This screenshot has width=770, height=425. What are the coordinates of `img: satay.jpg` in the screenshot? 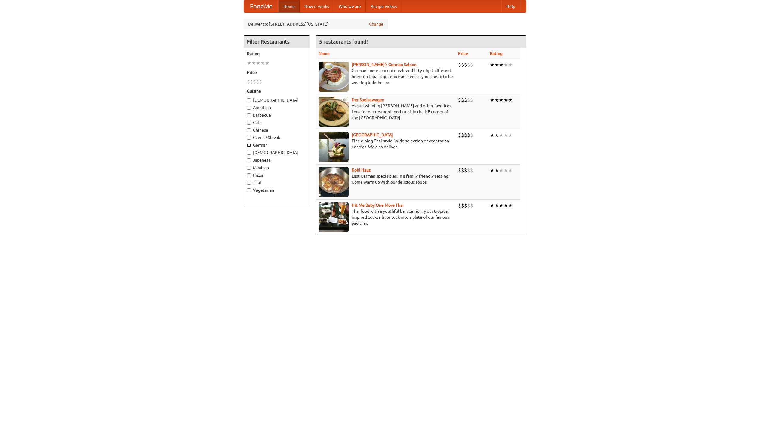 It's located at (333, 147).